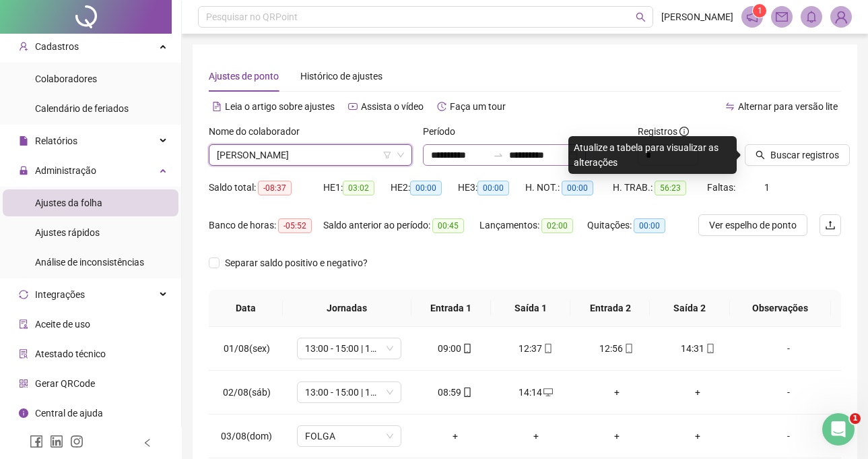  What do you see at coordinates (455, 392) in the screenshot?
I see `div: 08:59` at bounding box center [455, 392].